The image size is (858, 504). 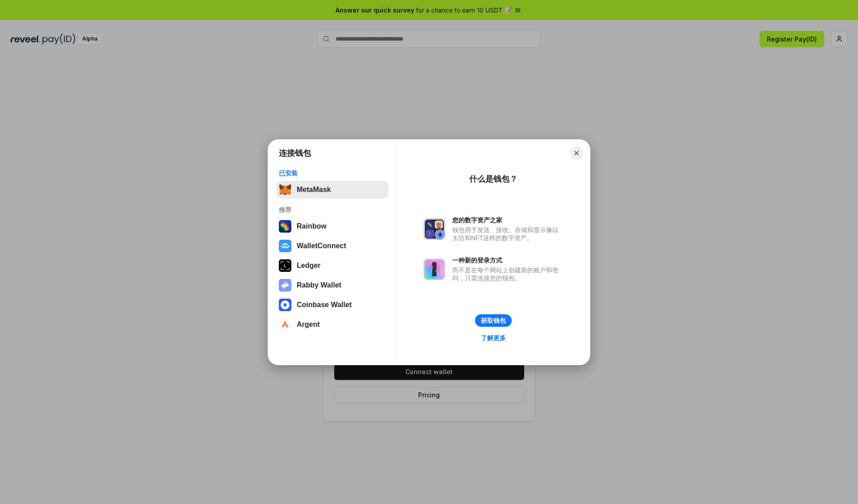 I want to click on button: MetaMask, so click(x=331, y=190).